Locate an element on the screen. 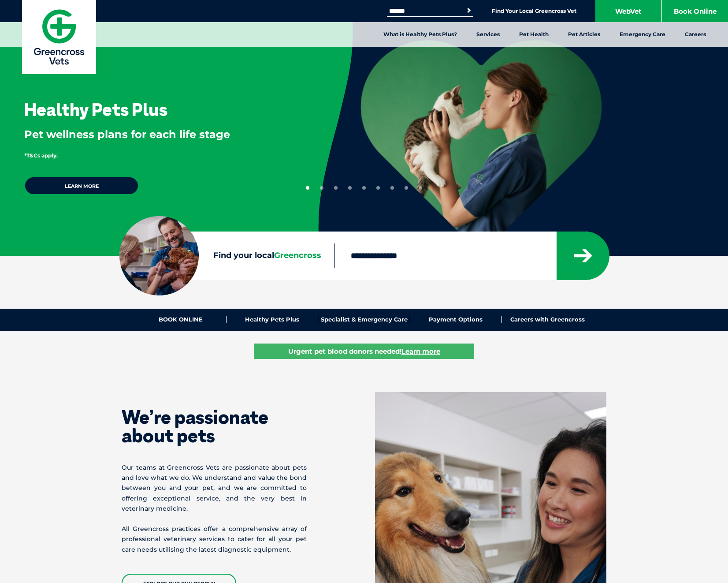 The height and width of the screenshot is (583, 728). a: Healthy Pets Plus is located at coordinates (273, 320).